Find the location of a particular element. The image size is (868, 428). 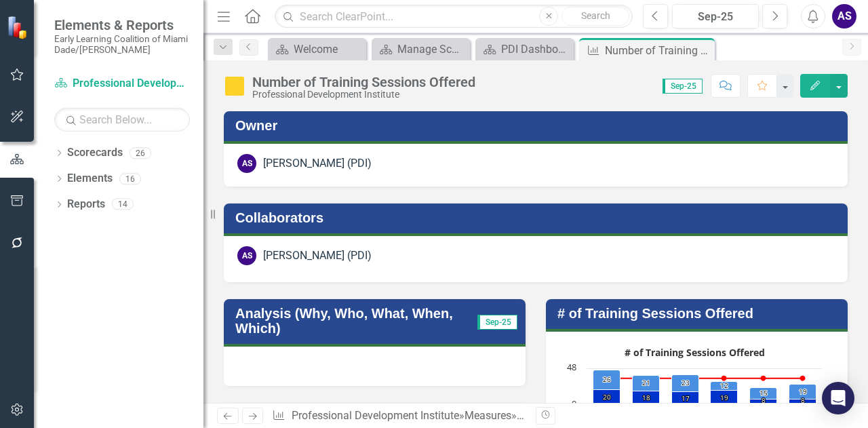

a: Welcome is located at coordinates (317, 49).